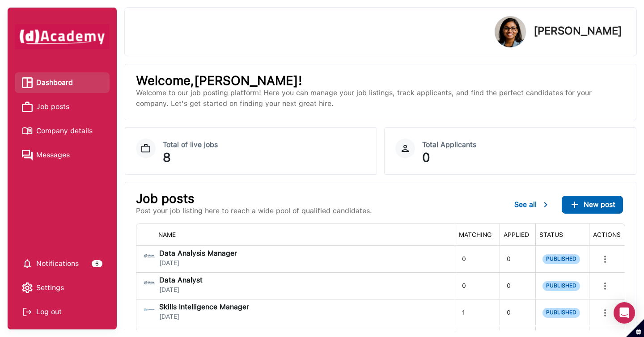  What do you see at coordinates (381, 98) in the screenshot?
I see `p: Welcome to our job posting platform! Here you can manage your job listings, track applicants, and...` at bounding box center [381, 98].